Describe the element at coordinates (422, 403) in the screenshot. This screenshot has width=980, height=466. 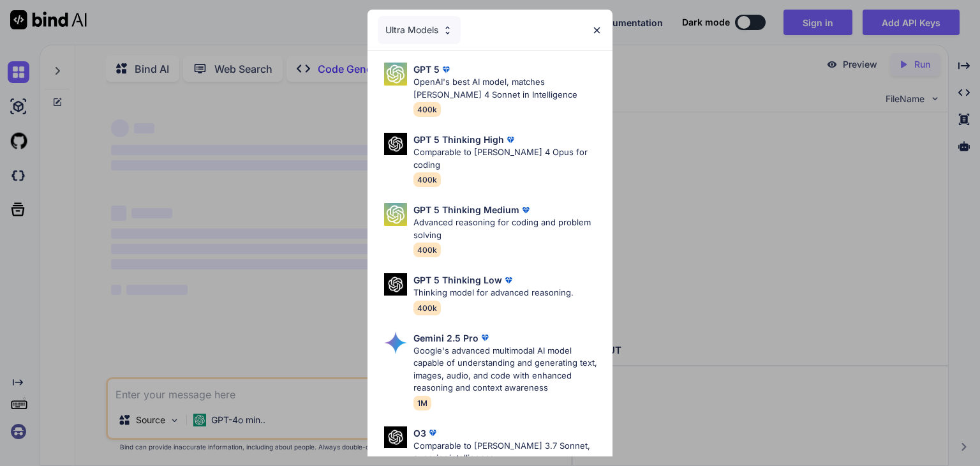
I see `span: 1M` at that location.